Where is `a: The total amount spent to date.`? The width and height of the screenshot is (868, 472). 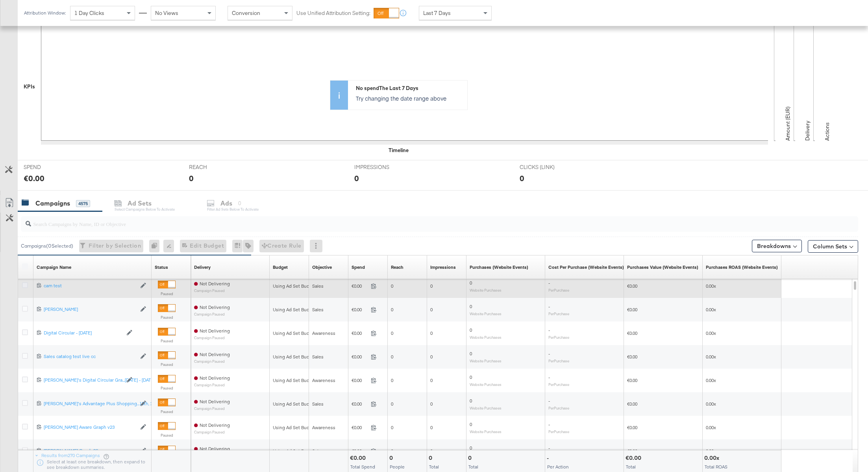
a: The total amount spent to date. is located at coordinates (358, 267).